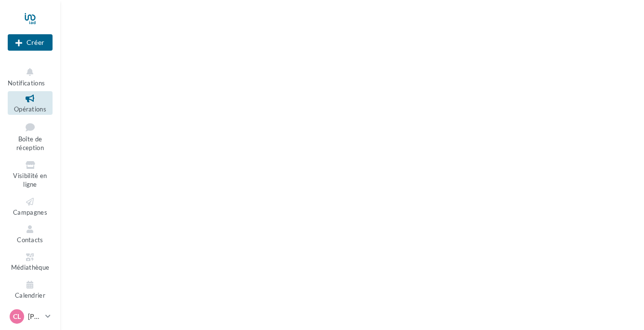 The image size is (644, 330). What do you see at coordinates (30, 136) in the screenshot?
I see `a: Boîte de réception` at bounding box center [30, 136].